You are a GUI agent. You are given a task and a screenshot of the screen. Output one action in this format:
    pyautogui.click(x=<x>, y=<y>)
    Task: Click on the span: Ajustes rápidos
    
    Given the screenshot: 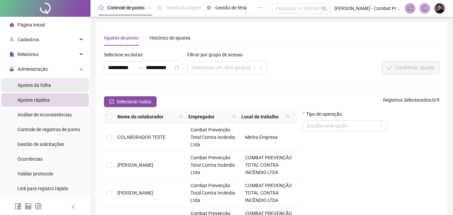 What is the action you would take?
    pyautogui.click(x=34, y=100)
    